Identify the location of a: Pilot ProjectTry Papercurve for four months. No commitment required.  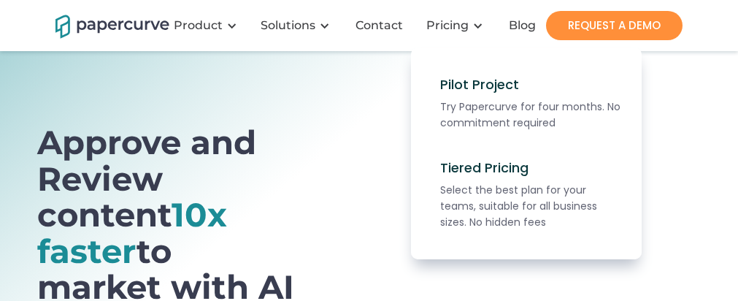
(526, 104).